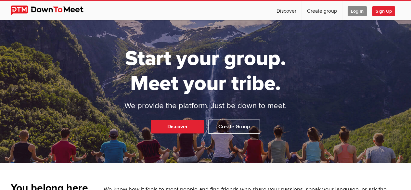  I want to click on img: DownToMeet, so click(52, 10).